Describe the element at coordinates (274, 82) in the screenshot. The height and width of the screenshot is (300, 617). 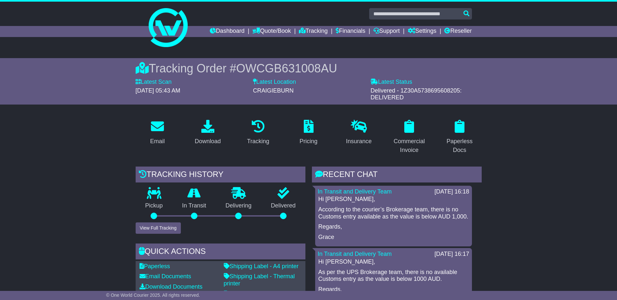
I see `label: Latest Location` at that location.